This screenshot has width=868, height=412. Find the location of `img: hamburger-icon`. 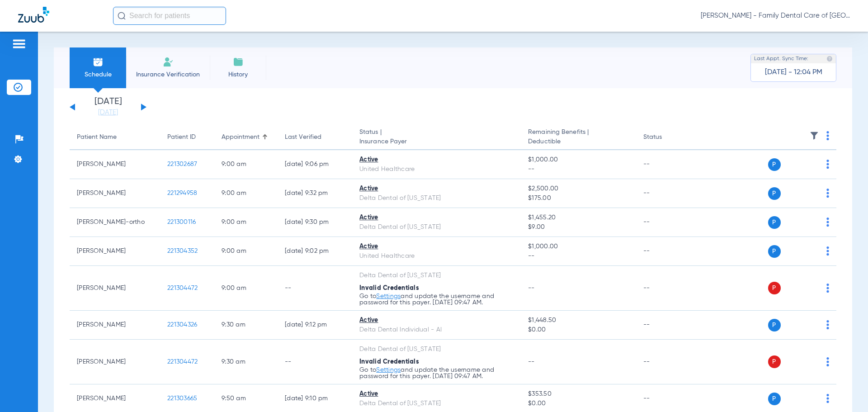

img: hamburger-icon is located at coordinates (19, 44).